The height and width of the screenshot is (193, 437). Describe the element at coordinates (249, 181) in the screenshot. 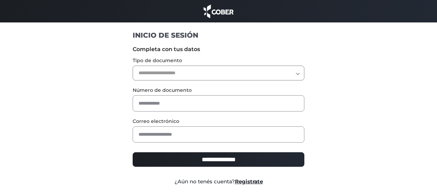

I see `a: Registrate` at that location.